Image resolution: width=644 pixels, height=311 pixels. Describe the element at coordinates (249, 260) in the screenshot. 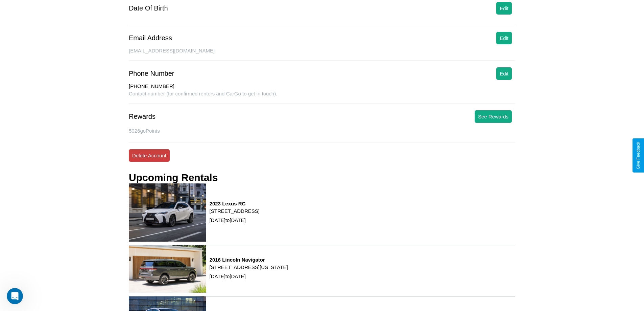

I see `h3: 2016 Lincoln Navigator` at that location.